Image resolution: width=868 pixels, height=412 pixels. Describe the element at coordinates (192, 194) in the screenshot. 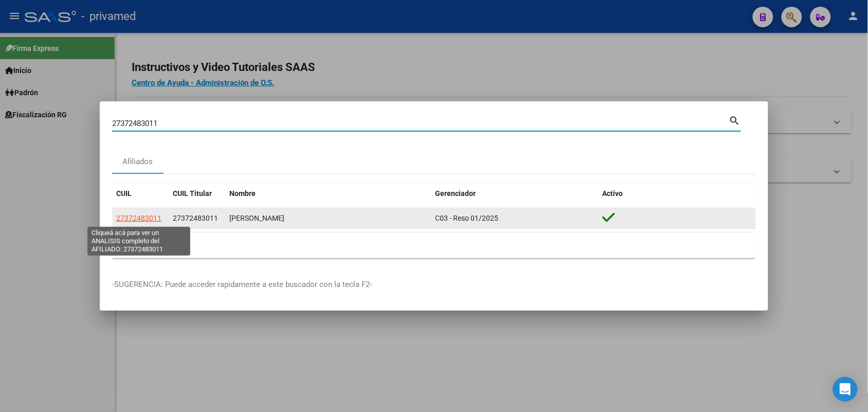

I see `span: CUIL Titular` at that location.